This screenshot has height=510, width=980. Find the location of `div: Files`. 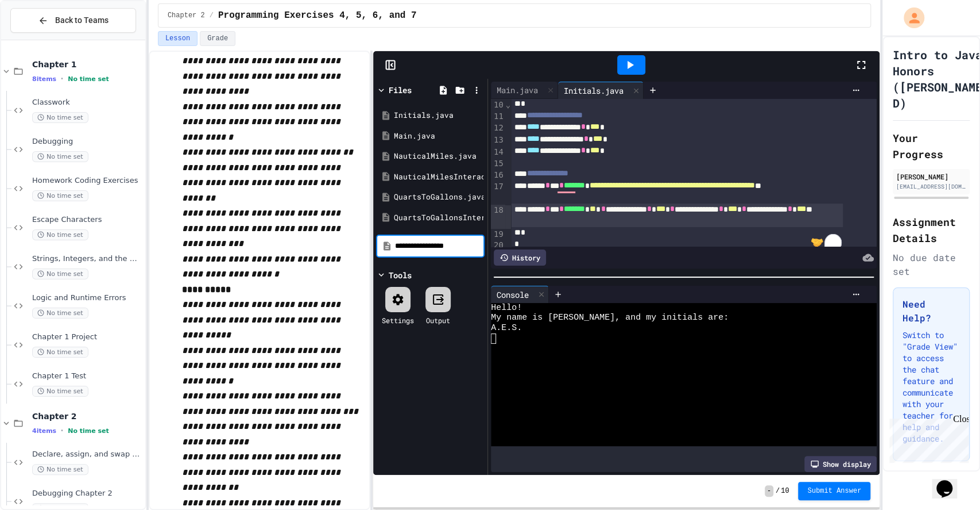

div: Files is located at coordinates (400, 90).